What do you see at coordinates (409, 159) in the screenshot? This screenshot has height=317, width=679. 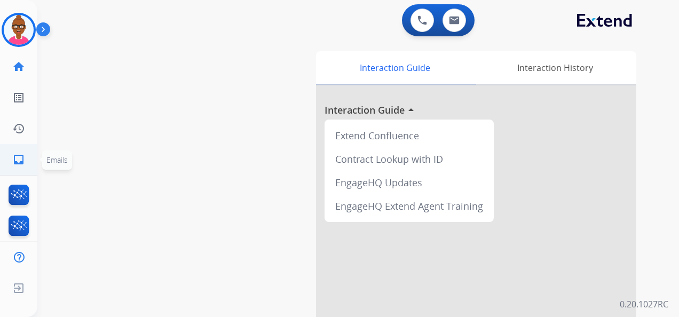 I see `div: Contract Lookup with ID` at bounding box center [409, 159].